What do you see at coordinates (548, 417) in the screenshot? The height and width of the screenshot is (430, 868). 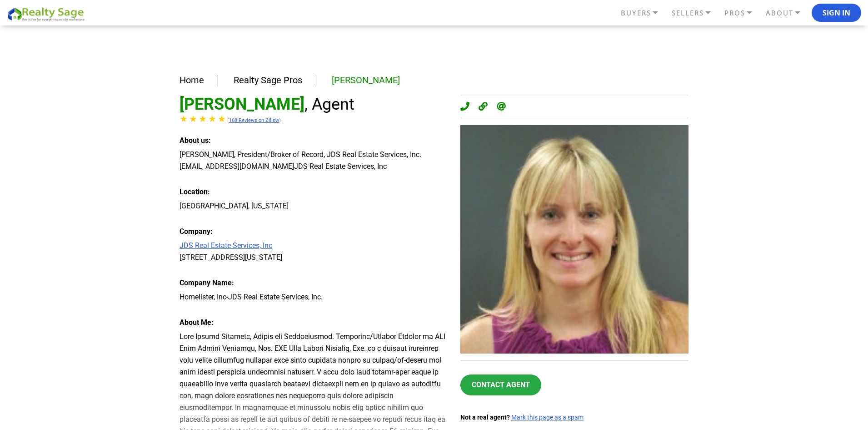 I see `a: Mark this page as a spam` at bounding box center [548, 417].